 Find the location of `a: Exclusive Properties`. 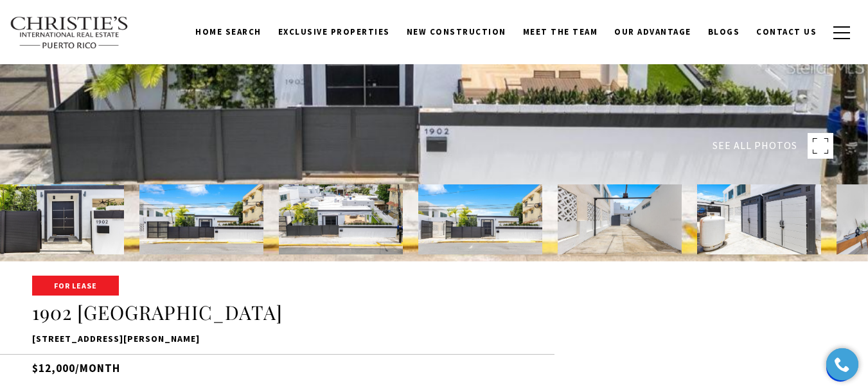

a: Exclusive Properties is located at coordinates (334, 32).